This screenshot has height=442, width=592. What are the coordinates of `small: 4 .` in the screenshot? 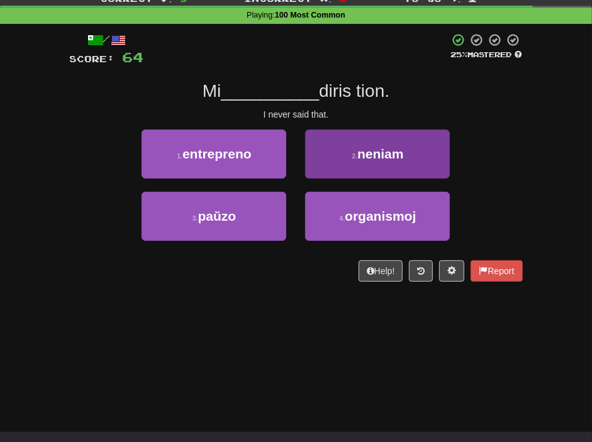 It's located at (341, 218).